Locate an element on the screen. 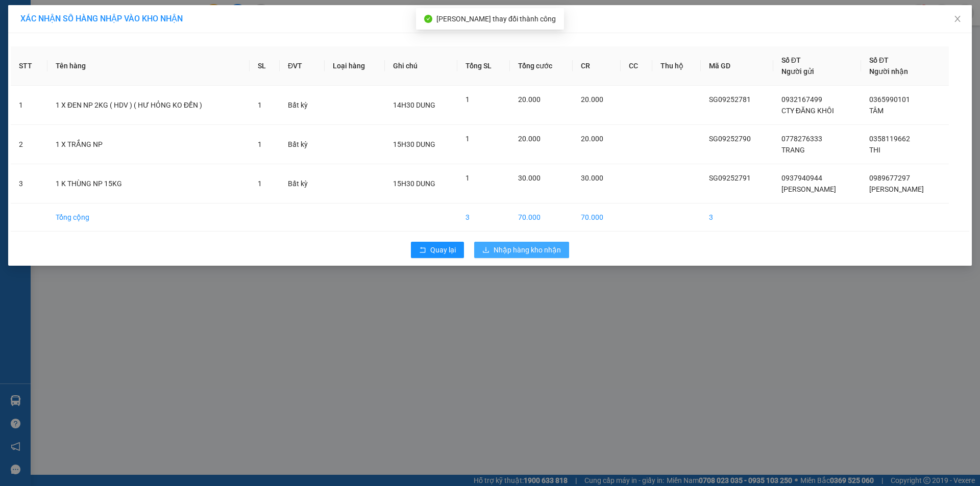 The image size is (980, 486). td: Tổng cộng is located at coordinates (149, 217).